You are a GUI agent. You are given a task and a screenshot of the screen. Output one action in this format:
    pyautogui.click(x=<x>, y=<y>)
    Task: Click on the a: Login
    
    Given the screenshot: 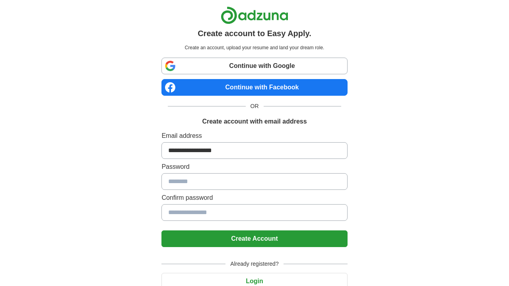 What is the action you would take?
    pyautogui.click(x=254, y=281)
    